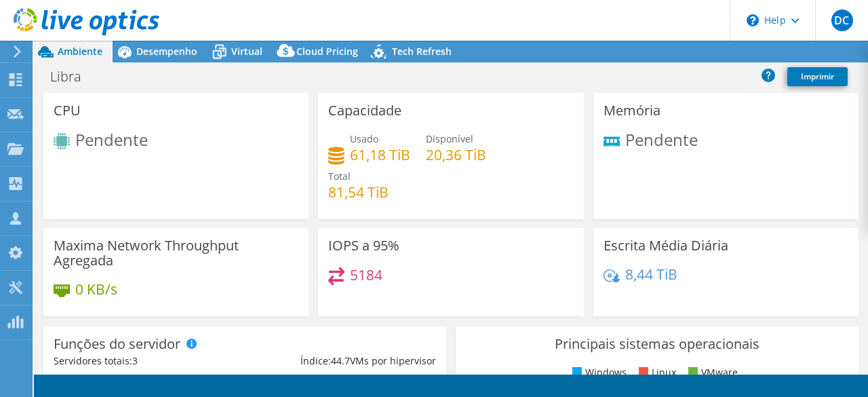 The image size is (868, 397). Describe the element at coordinates (364, 110) in the screenshot. I see `h3: Capacidade` at that location.